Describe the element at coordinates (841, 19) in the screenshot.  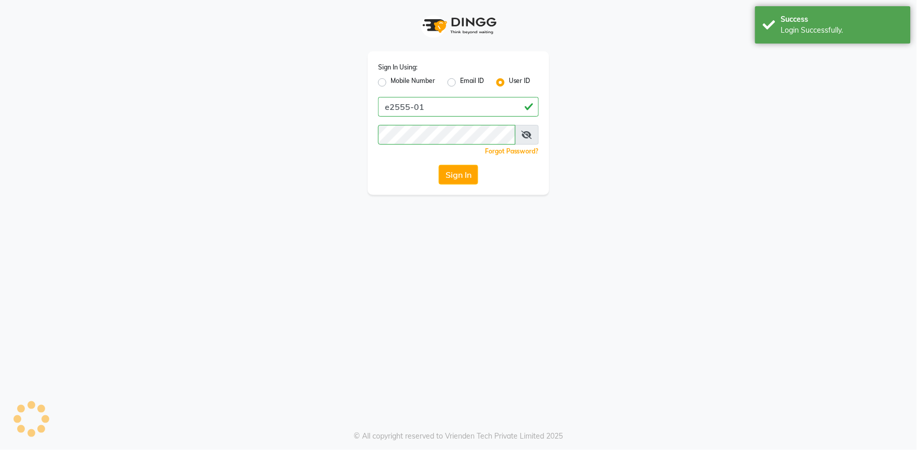
I see `div: Success` at that location.